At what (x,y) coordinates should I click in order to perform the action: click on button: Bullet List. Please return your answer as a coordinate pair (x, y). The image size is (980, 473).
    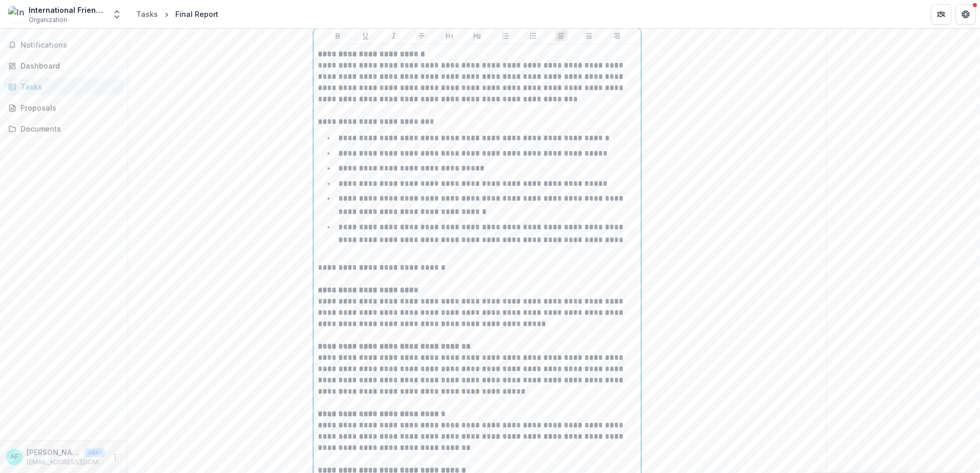
    Looking at the image, I should click on (505, 36).